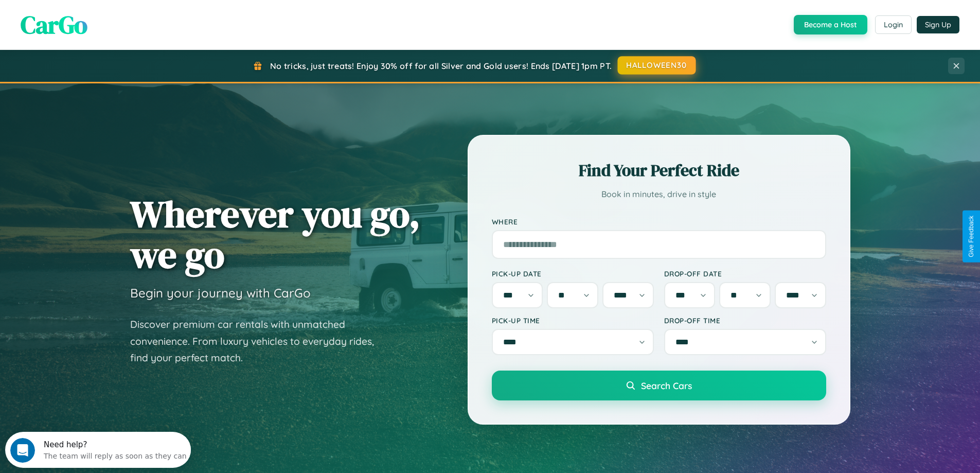 Image resolution: width=980 pixels, height=473 pixels. What do you see at coordinates (745, 273) in the screenshot?
I see `label: Drop-off Date` at bounding box center [745, 273].